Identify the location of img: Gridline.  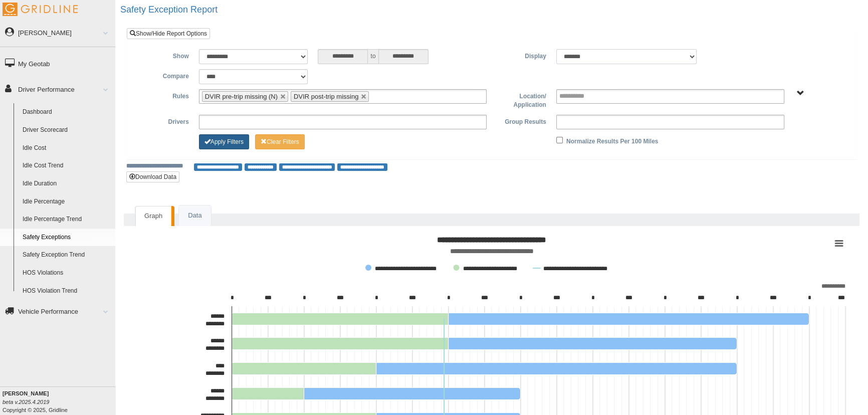
(40, 9).